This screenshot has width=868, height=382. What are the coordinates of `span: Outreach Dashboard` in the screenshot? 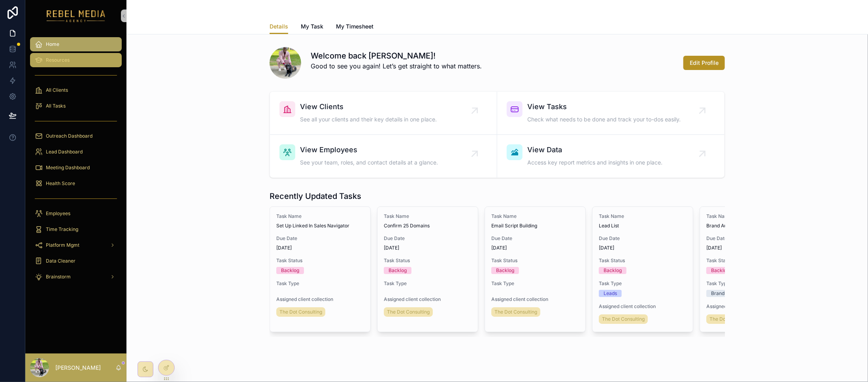 It's located at (69, 136).